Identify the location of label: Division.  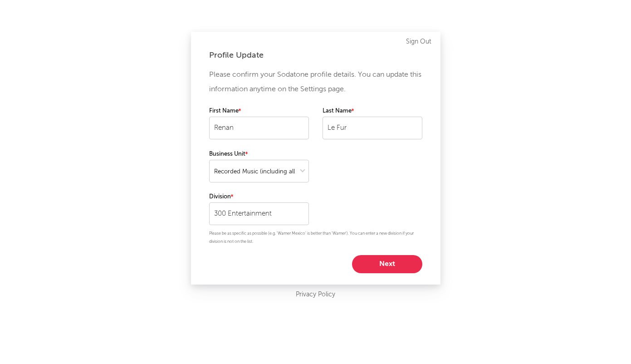
(259, 197).